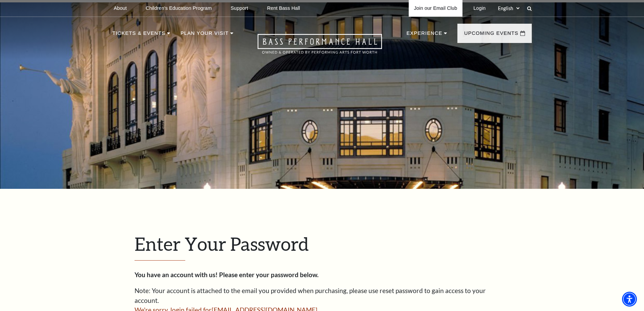 The width and height of the screenshot is (644, 311). Describe the element at coordinates (509, 8) in the screenshot. I see `select: Select:` at that location.